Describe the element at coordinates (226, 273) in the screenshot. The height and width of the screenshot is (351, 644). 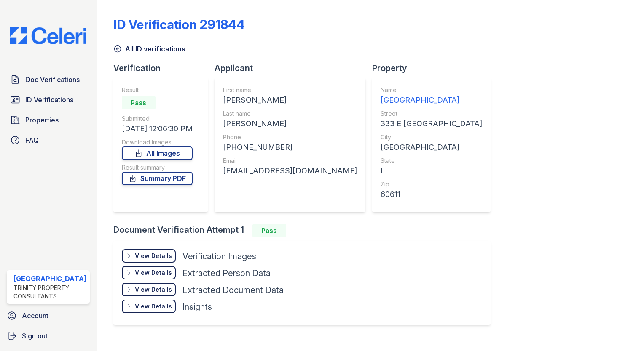
I see `div: Extracted Person Data` at that location.